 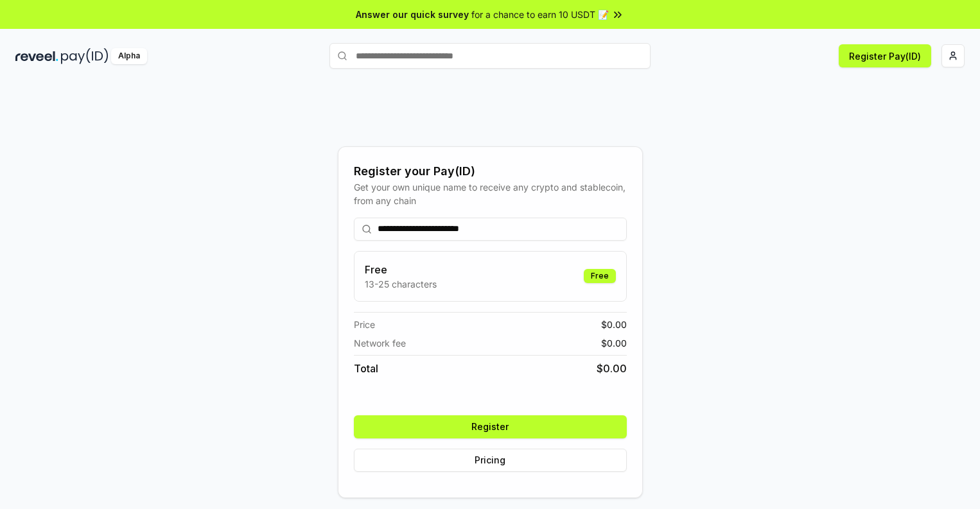 I want to click on div: Alpha, so click(x=129, y=56).